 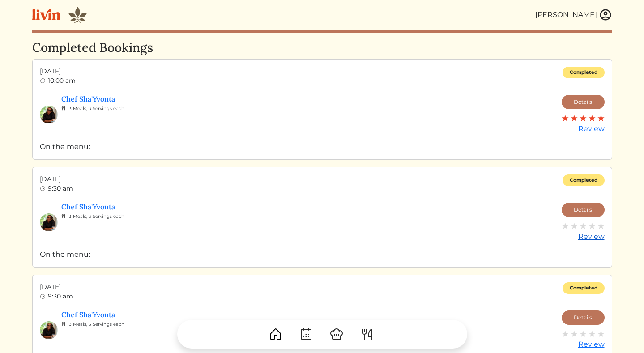 I want to click on img: CalendarDots-5bcf9d9080389f2a281d69619e1c85352834be518fbc73d9501aef674afc0d57.svg, so click(x=306, y=334).